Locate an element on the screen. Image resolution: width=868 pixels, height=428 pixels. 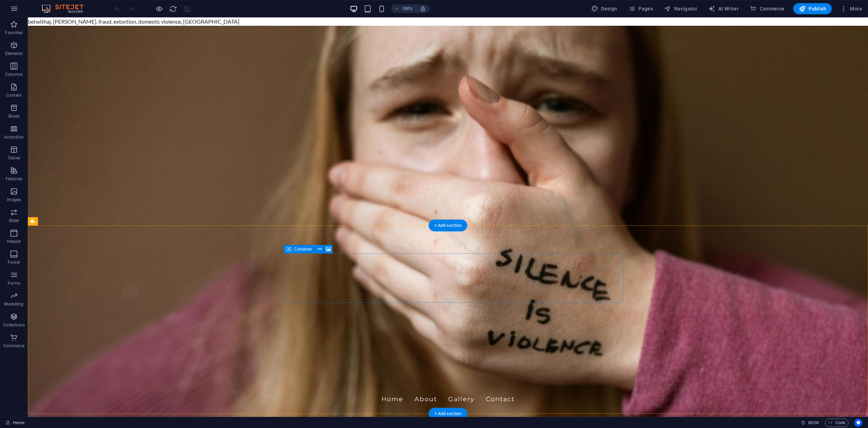
span: Navigator is located at coordinates (680, 9).